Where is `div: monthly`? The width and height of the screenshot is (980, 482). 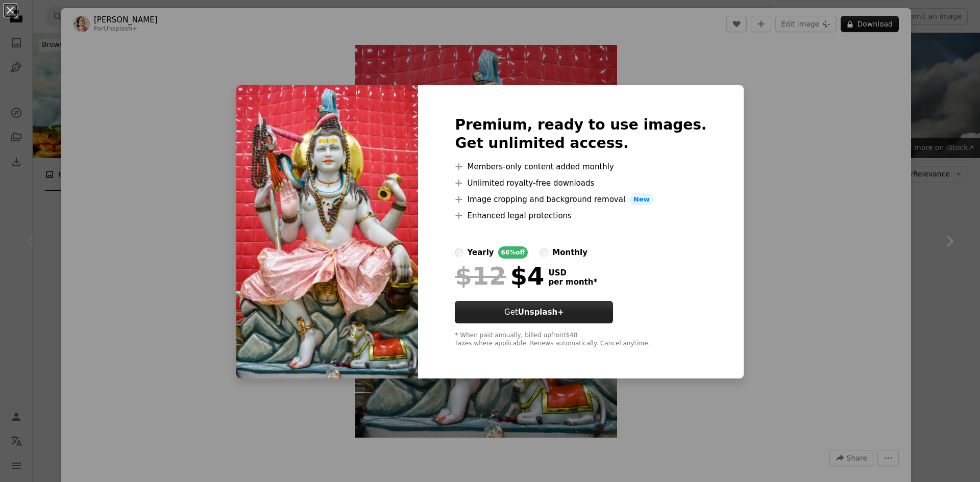 div: monthly is located at coordinates (570, 252).